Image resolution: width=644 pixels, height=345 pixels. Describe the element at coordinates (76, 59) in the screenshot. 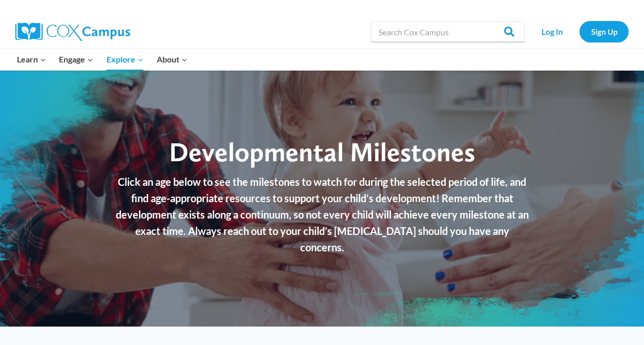

I see `span: Engage` at that location.